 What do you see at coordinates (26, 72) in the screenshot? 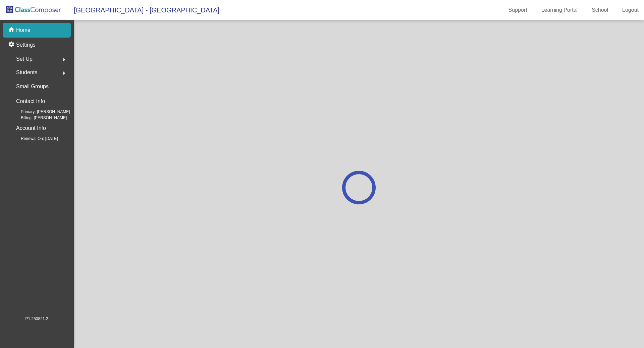
I see `span: Students` at bounding box center [26, 72].